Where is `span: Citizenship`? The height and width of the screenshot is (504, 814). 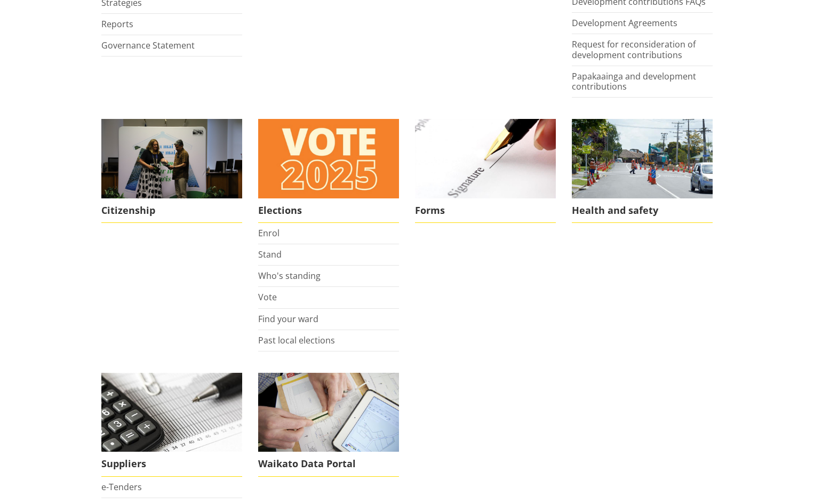 span: Citizenship is located at coordinates (172, 211).